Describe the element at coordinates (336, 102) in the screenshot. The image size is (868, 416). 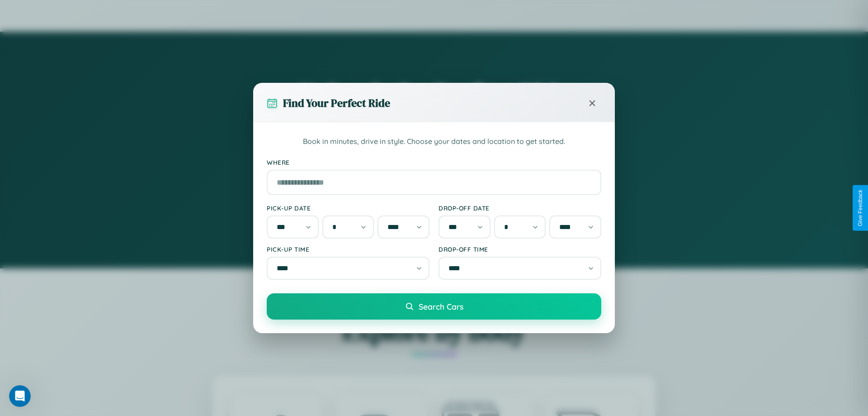
I see `h3: Find Your Perfect Ride` at that location.